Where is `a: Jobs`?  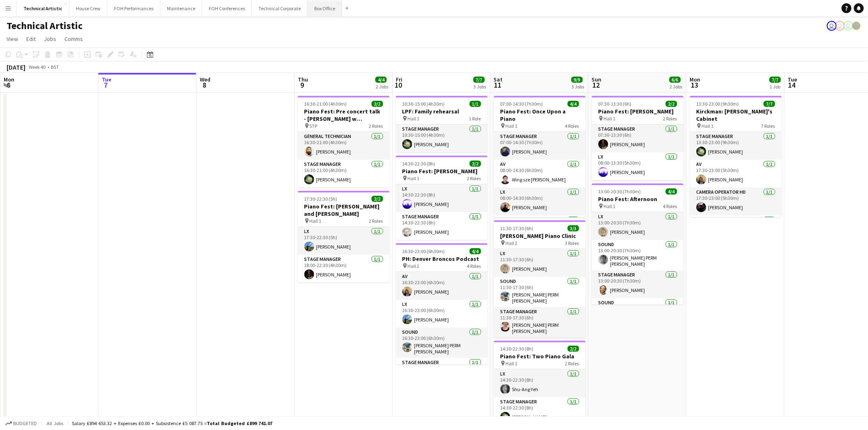
a: Jobs is located at coordinates (50, 39).